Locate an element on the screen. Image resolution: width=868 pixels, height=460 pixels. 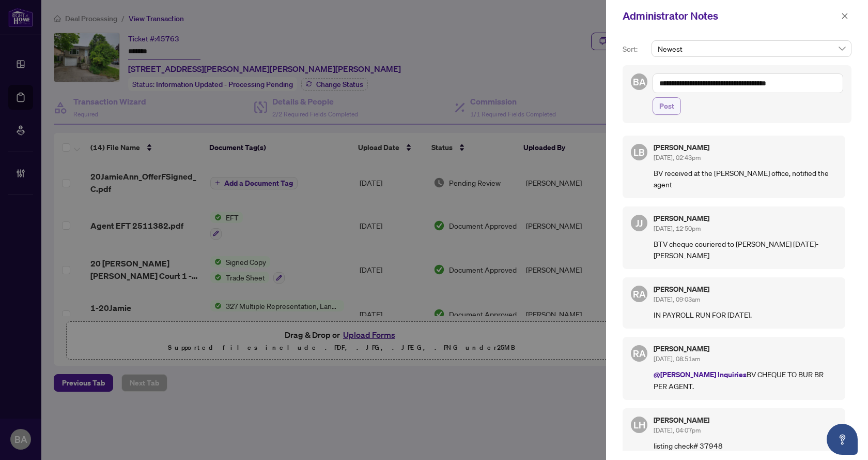
span: LH is located at coordinates (639, 425).